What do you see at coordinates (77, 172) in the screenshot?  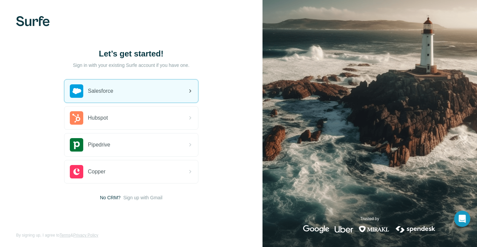 I see `img: copper's logo` at bounding box center [77, 172].